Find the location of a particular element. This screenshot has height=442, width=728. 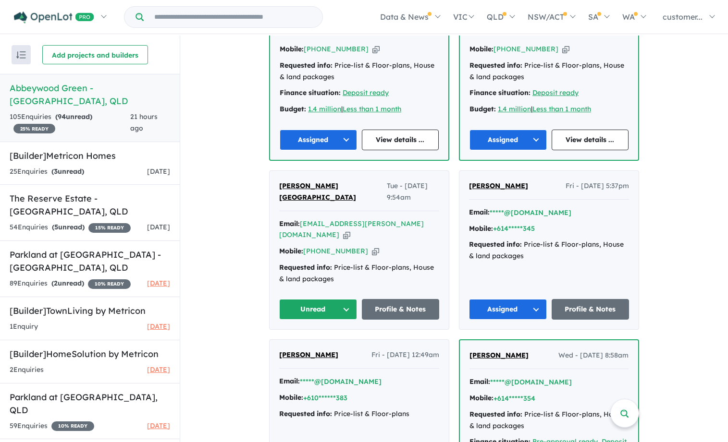

div: 25 Enquir ies is located at coordinates (47, 172).